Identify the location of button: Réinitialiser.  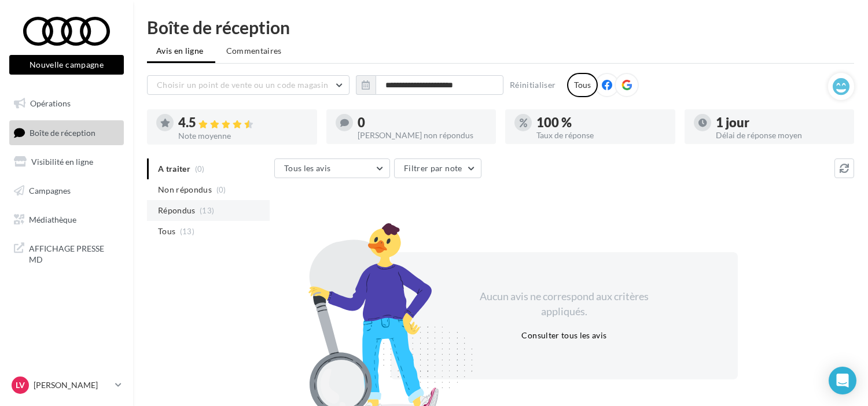
(533, 85).